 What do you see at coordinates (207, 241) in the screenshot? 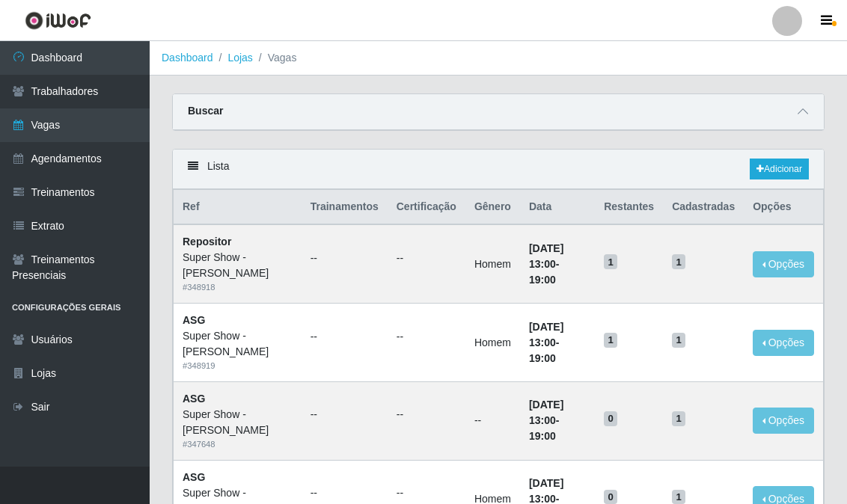
I see `strong: Repositor` at bounding box center [207, 241].